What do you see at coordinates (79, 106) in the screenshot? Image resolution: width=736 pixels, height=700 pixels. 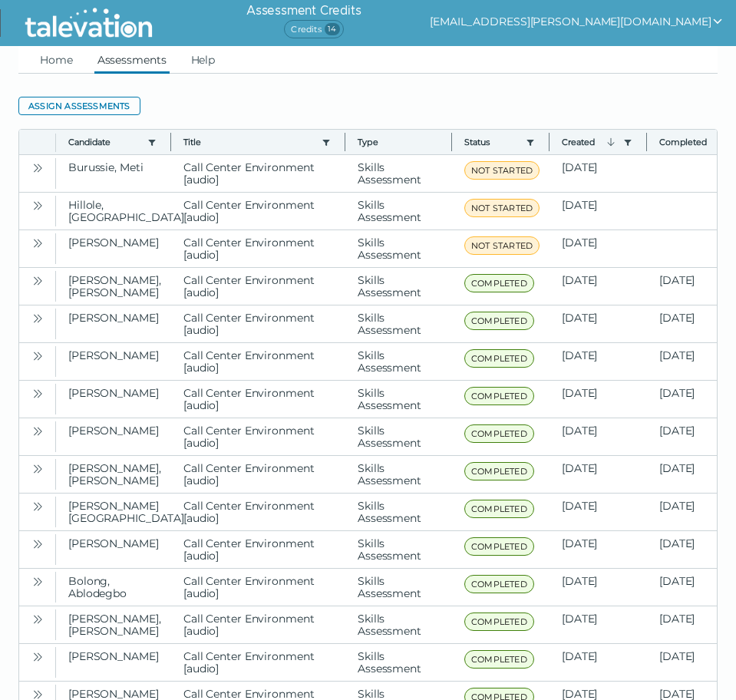 I see `button: Assign assessments` at bounding box center [79, 106].